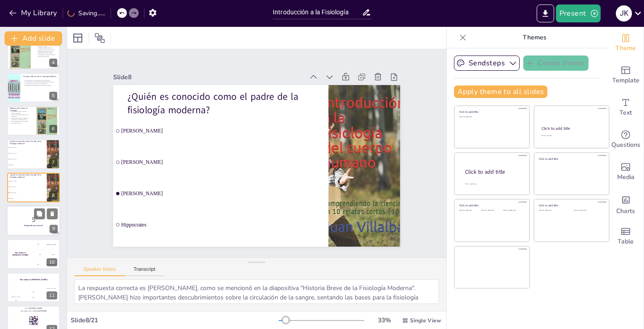 This screenshot has width=644, height=329. What do you see at coordinates (34, 13) in the screenshot?
I see `button: My Library` at bounding box center [34, 13].